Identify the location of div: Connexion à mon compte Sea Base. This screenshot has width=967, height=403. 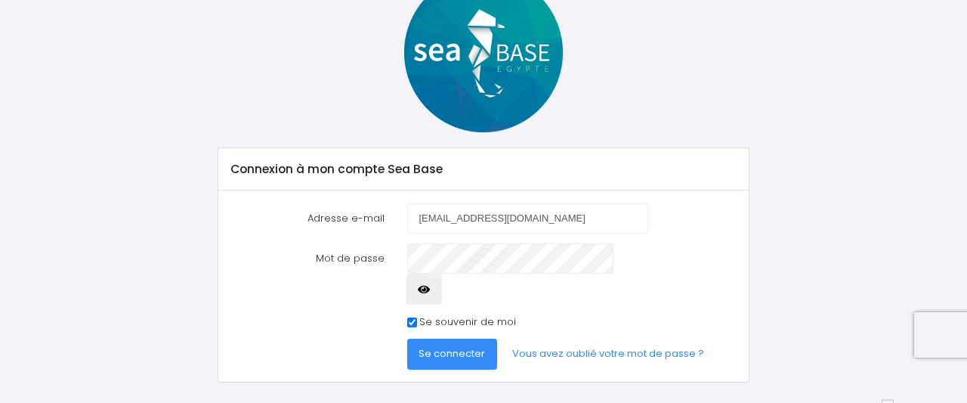
(483, 169).